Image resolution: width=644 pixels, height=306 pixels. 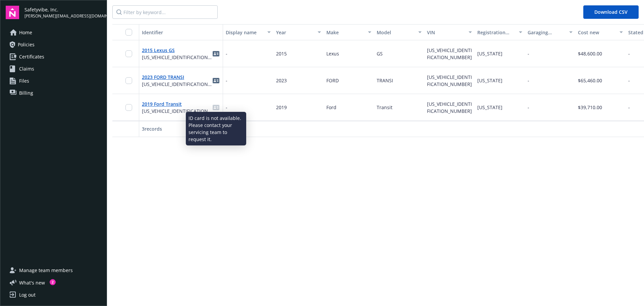 I want to click on a: Policies, so click(x=53, y=44).